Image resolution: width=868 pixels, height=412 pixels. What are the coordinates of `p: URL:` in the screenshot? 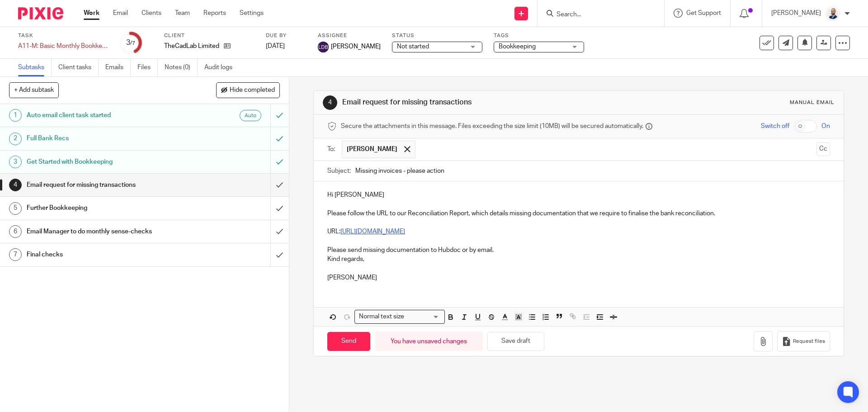 It's located at (578, 232).